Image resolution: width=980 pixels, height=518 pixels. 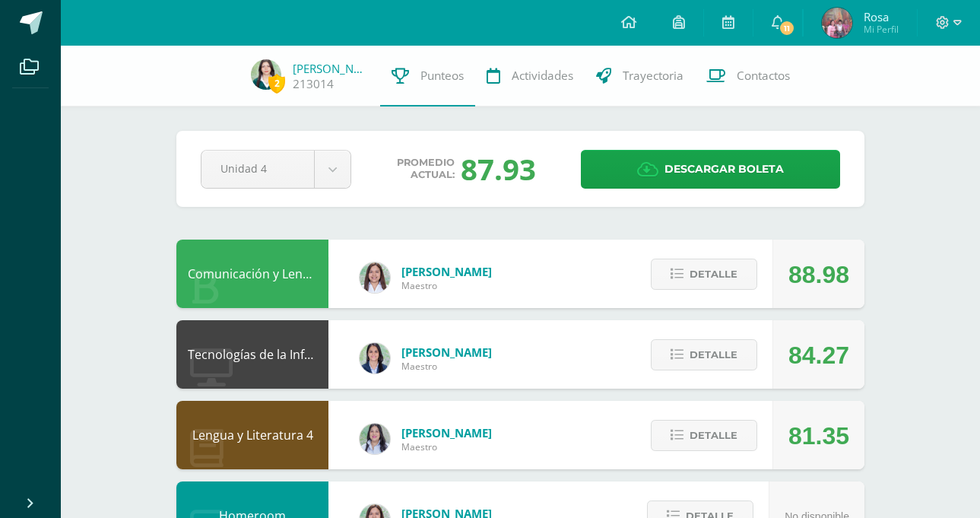 What do you see at coordinates (277, 83) in the screenshot?
I see `span: 2` at bounding box center [277, 83].